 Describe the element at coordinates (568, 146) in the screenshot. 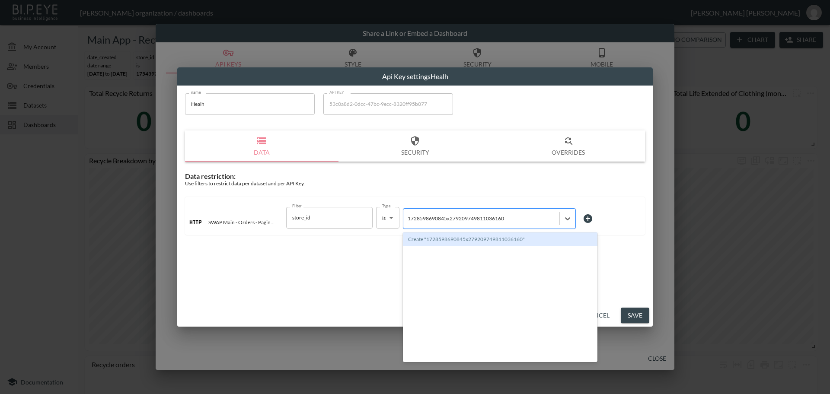

I see `button: Overrides` at that location.